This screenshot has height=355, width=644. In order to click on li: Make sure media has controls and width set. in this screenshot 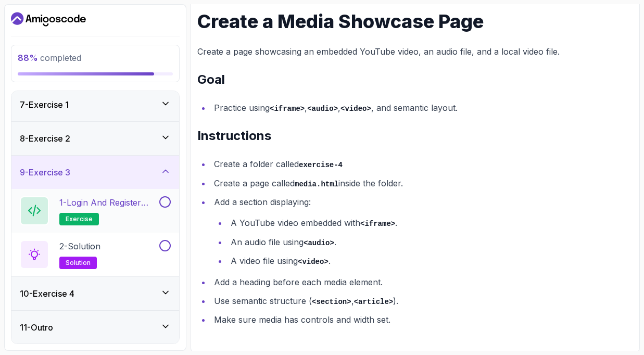, I will do `click(422, 319)`.